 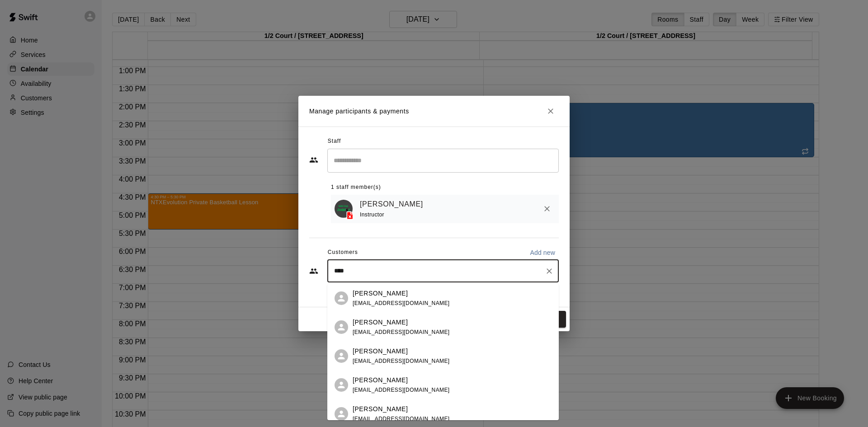 What do you see at coordinates (314, 271) in the screenshot?
I see `svg: Customers` at bounding box center [314, 271].